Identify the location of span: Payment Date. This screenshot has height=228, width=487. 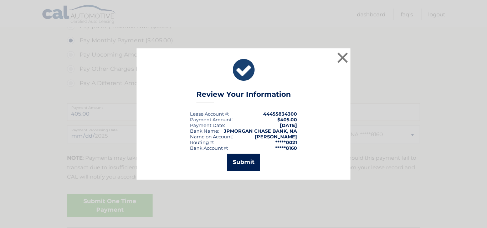
(207, 125).